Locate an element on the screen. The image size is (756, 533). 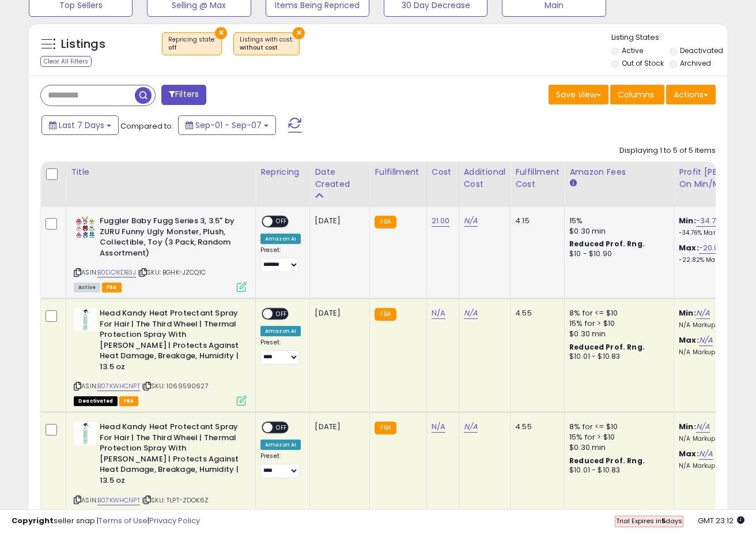
p: Listing States: is located at coordinates (669, 38).